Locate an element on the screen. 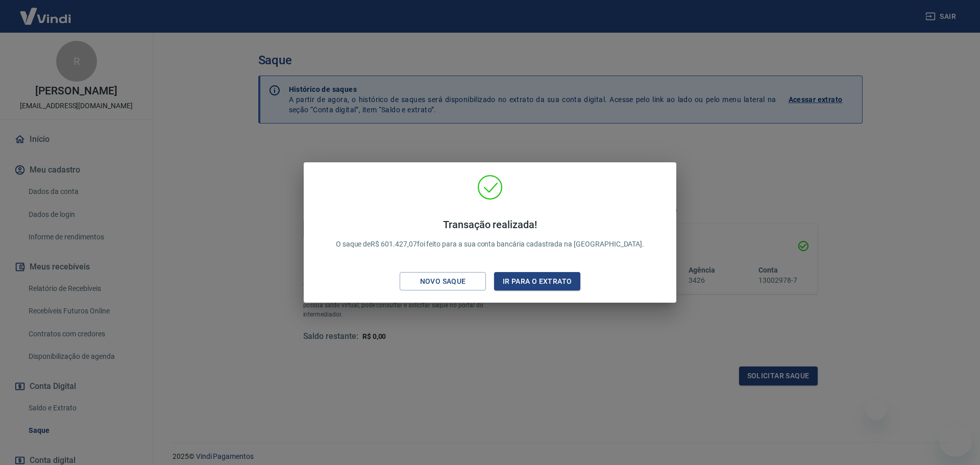  button: Novo saque is located at coordinates (443, 282).